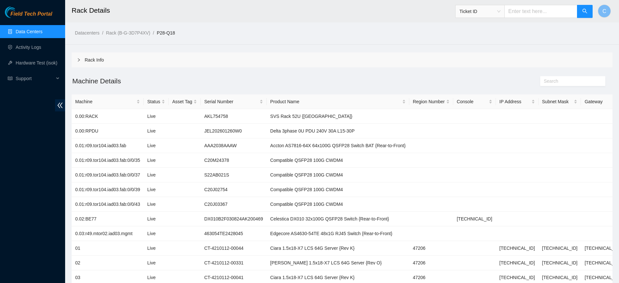 This screenshot has width=619, height=283. I want to click on button: search, so click(585, 11).